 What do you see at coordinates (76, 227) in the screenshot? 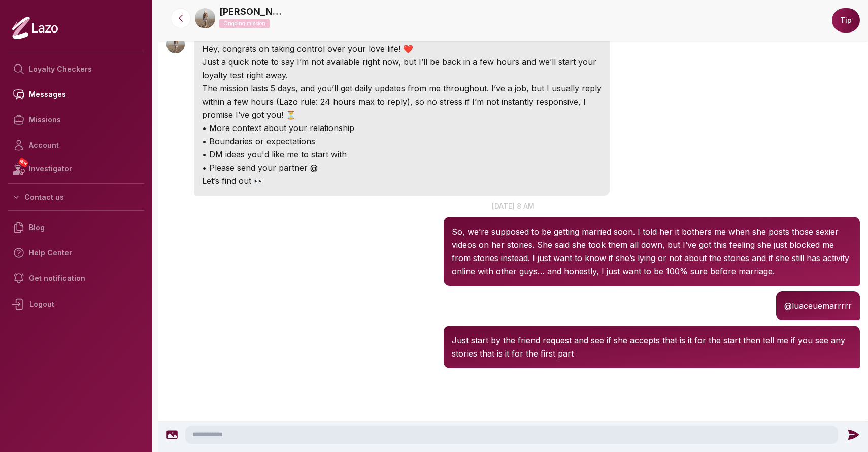
I see `a: Blog` at bounding box center [76, 227].